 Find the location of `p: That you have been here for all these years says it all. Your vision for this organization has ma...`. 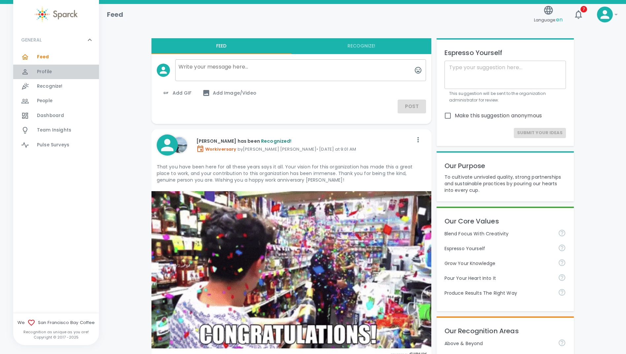

p: That you have been here for all these years says it all. Your vision for this organization has ma... is located at coordinates (291, 174).